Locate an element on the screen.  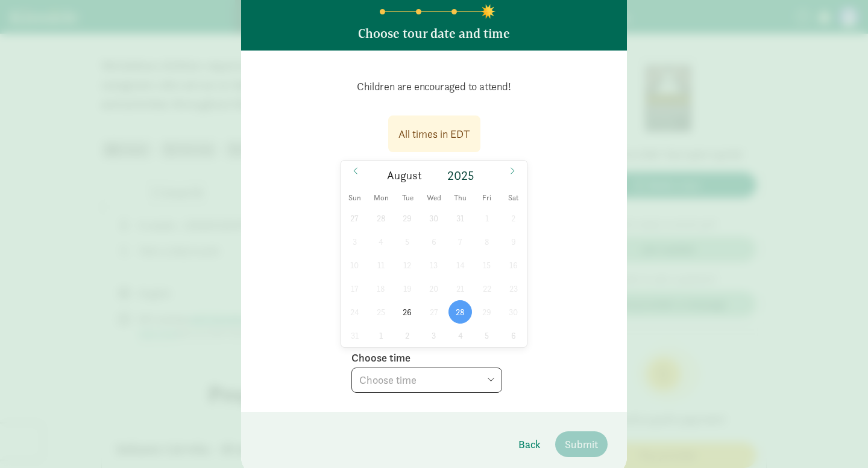
h5: Choose tour date and time is located at coordinates (434, 34).